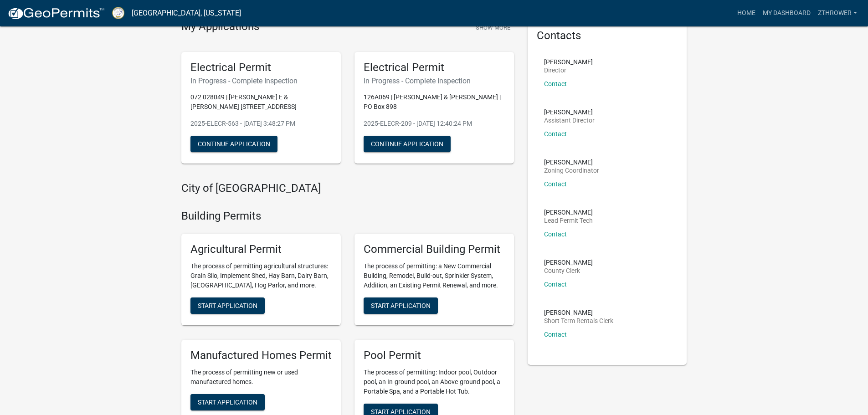  Describe the element at coordinates (608, 36) in the screenshot. I see `h5: Contacts` at that location.